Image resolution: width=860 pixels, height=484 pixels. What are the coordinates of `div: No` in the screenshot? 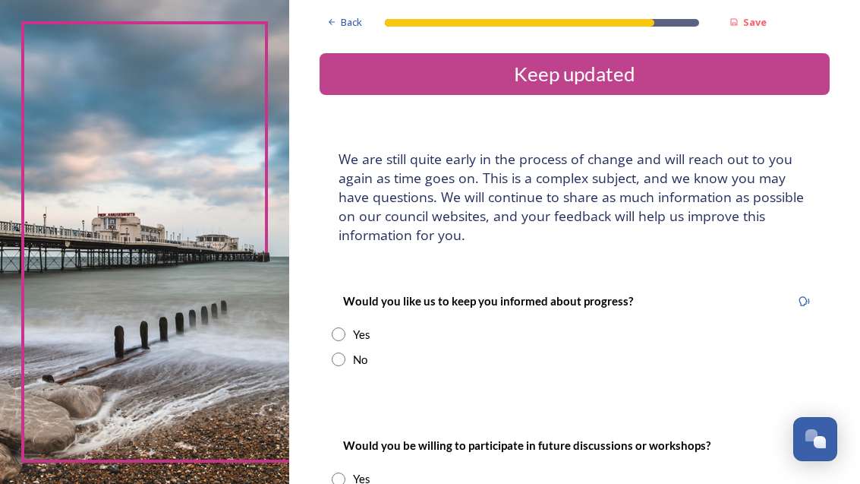 It's located at (360, 359).